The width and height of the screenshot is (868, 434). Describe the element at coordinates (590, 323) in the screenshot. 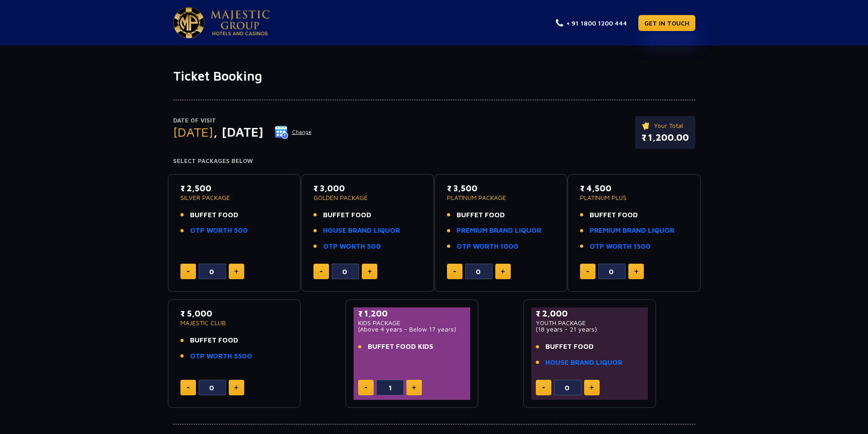

I see `p: YOUTH PACKAGE` at that location.